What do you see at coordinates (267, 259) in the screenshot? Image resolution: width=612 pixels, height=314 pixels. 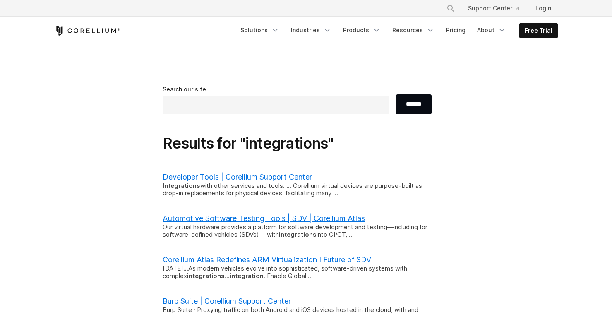 I see `a: Corellium Atlas Redefines ARM Virtualization I Future of SDV` at bounding box center [267, 259].